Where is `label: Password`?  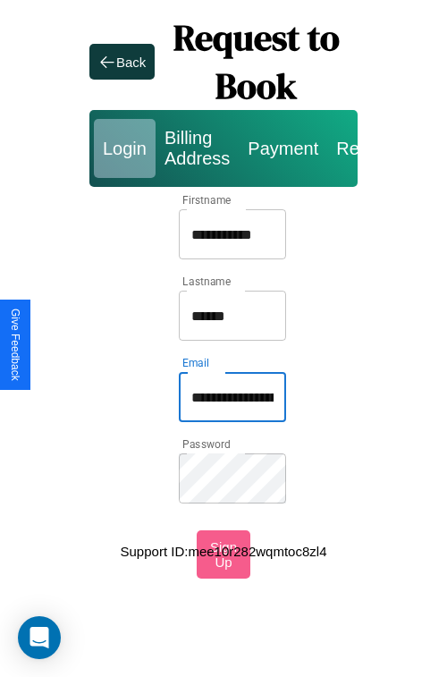 label: Password is located at coordinates (206, 443).